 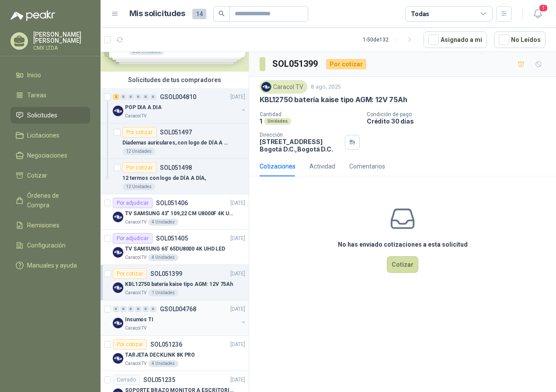 I want to click on a: Inicio, so click(x=50, y=75).